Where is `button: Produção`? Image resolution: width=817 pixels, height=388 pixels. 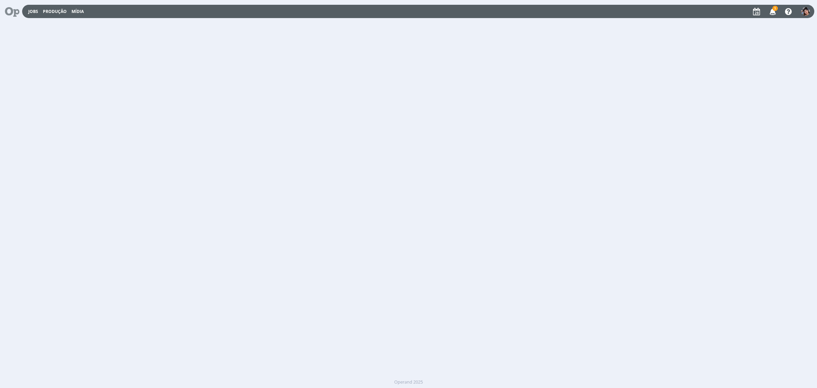 button: Produção is located at coordinates (55, 12).